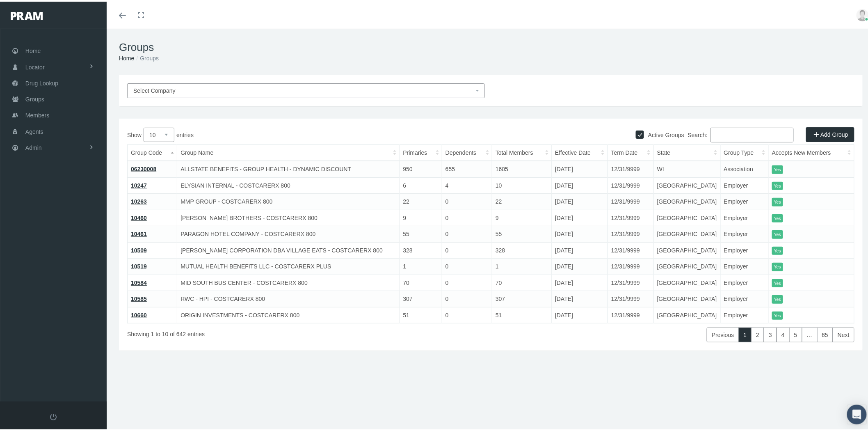  Describe the element at coordinates (288, 200) in the screenshot. I see `td: MMP GROUP - COSTCARERX 800` at that location.